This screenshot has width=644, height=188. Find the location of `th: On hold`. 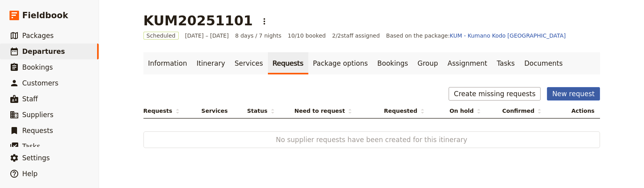

th: On hold is located at coordinates (472, 111).